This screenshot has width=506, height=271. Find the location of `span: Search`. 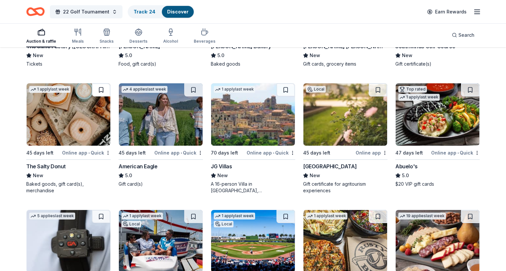

span: Search is located at coordinates (466, 35).